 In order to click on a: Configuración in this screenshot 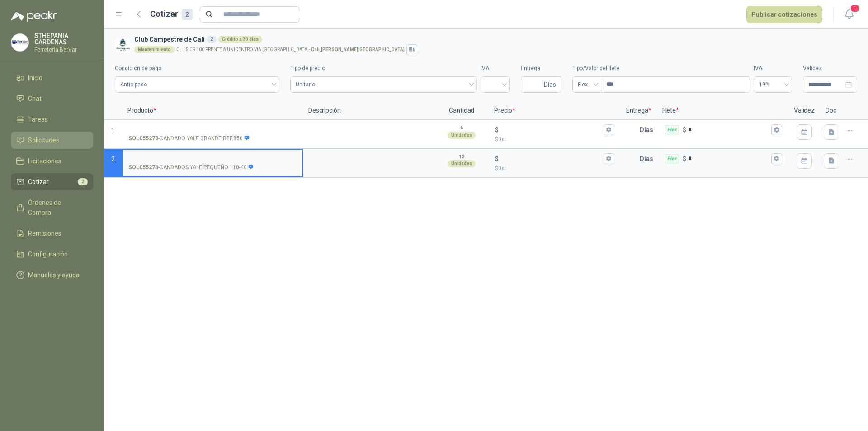, I will do `click(52, 254)`.